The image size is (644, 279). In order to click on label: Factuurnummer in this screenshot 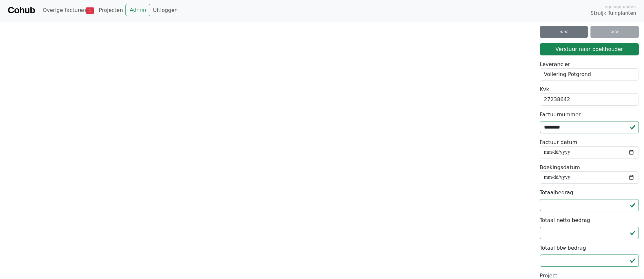, I will do `click(560, 114)`.